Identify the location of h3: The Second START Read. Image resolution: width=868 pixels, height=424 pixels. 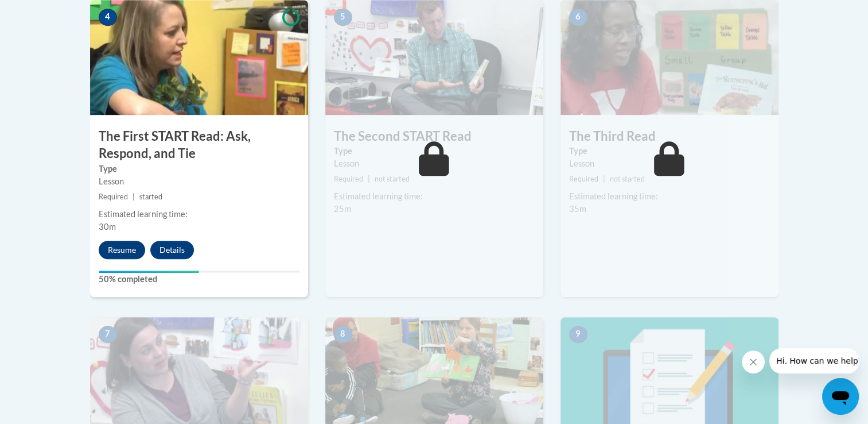
(434, 136).